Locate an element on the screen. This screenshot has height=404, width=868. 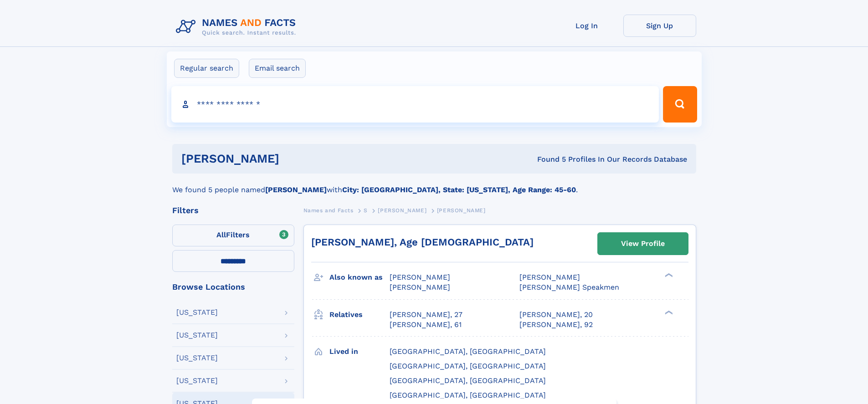
label: Regular search is located at coordinates (207, 68).